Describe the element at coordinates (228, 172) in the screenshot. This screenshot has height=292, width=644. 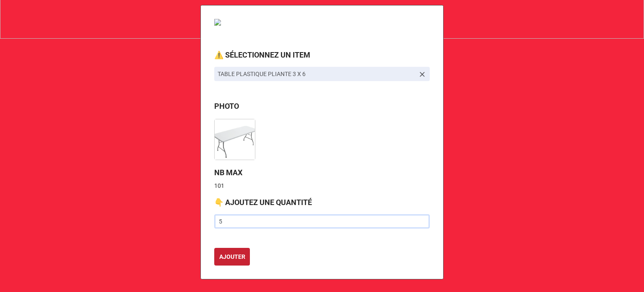
I see `b: NB MAX` at that location.